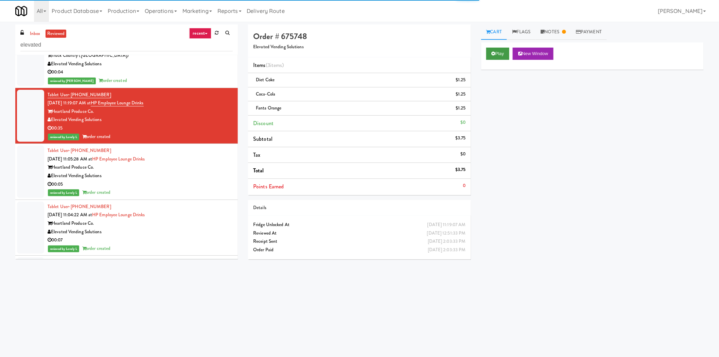 The height and width of the screenshot is (357, 719). I want to click on span: Total, so click(259, 170).